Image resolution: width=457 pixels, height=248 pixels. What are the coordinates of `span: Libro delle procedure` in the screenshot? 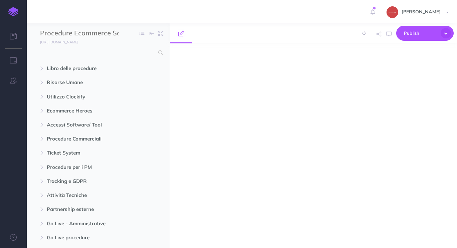 It's located at (84, 68).